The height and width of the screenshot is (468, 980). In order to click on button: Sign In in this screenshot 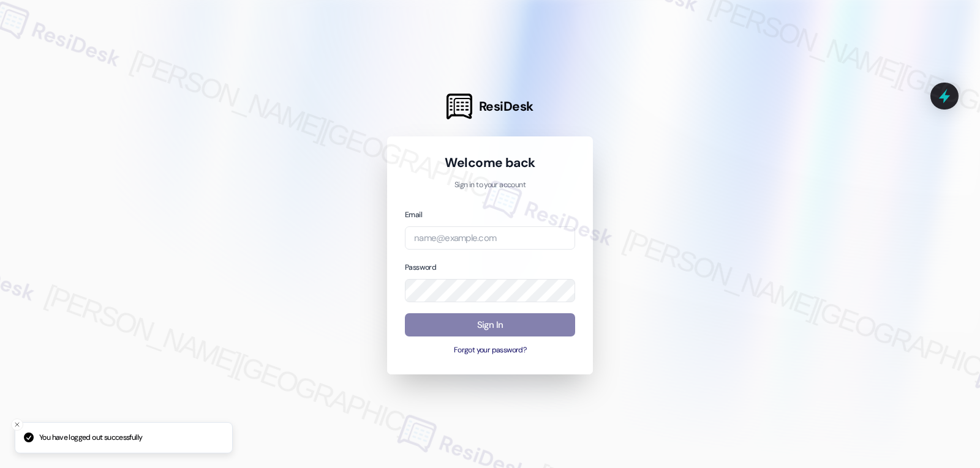, I will do `click(490, 325)`.